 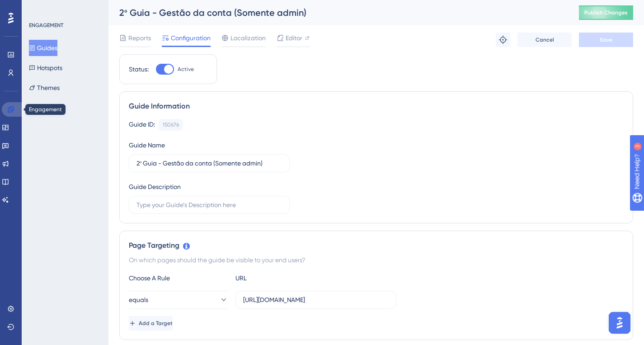 What do you see at coordinates (209, 163) in the screenshot?
I see `input: Type your Guide’s Name here` at bounding box center [209, 163].